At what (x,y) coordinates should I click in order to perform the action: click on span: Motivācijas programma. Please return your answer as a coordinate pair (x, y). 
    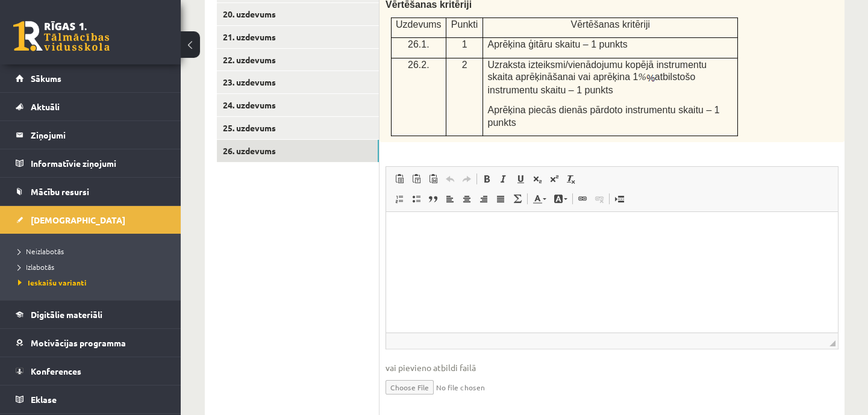
    Looking at the image, I should click on (78, 342).